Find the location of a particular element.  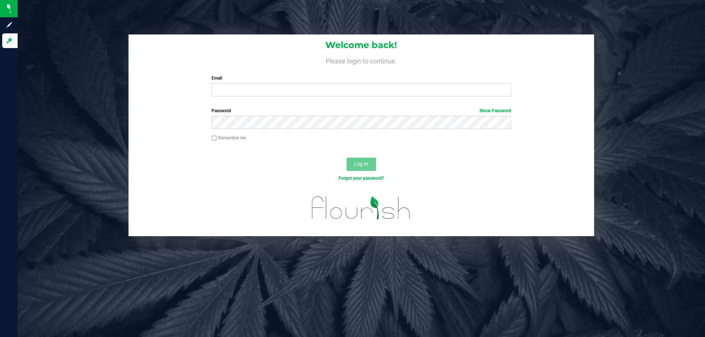

a: Forgot your password? is located at coordinates (361, 178).